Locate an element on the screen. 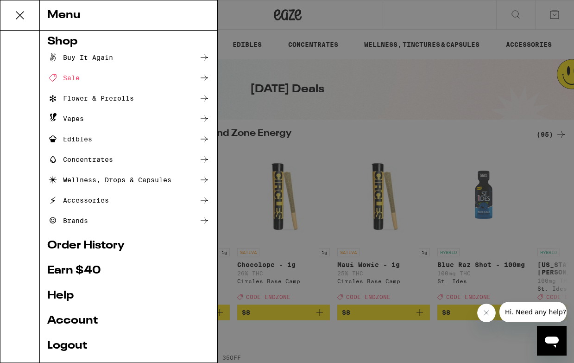 The image size is (574, 363). a: Accessories is located at coordinates (128, 200).